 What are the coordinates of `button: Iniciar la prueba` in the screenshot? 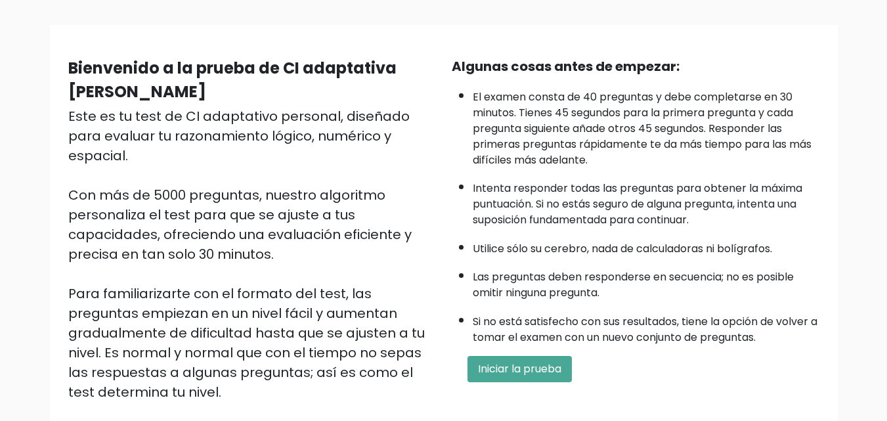 It's located at (519, 369).